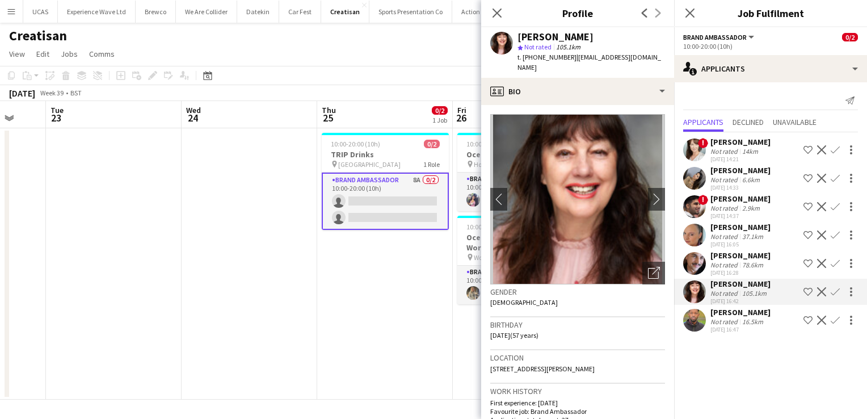 This screenshot has height=419, width=867. I want to click on h1: Creatisan, so click(38, 36).